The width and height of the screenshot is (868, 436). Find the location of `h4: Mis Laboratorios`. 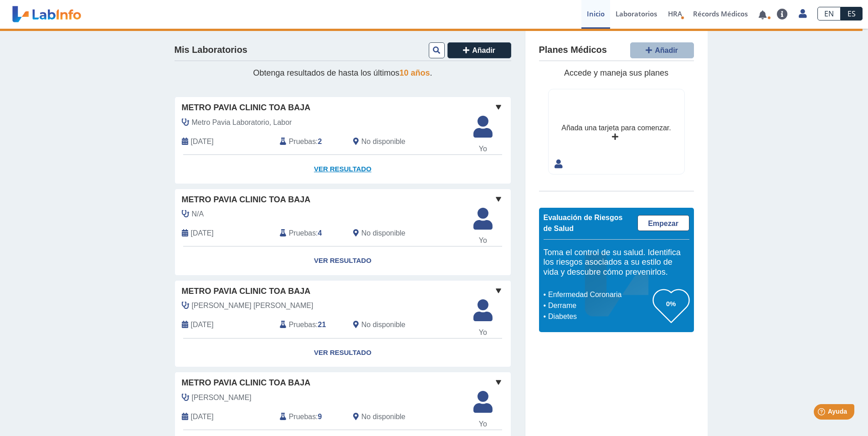

h4: Mis Laboratorios is located at coordinates (211, 50).